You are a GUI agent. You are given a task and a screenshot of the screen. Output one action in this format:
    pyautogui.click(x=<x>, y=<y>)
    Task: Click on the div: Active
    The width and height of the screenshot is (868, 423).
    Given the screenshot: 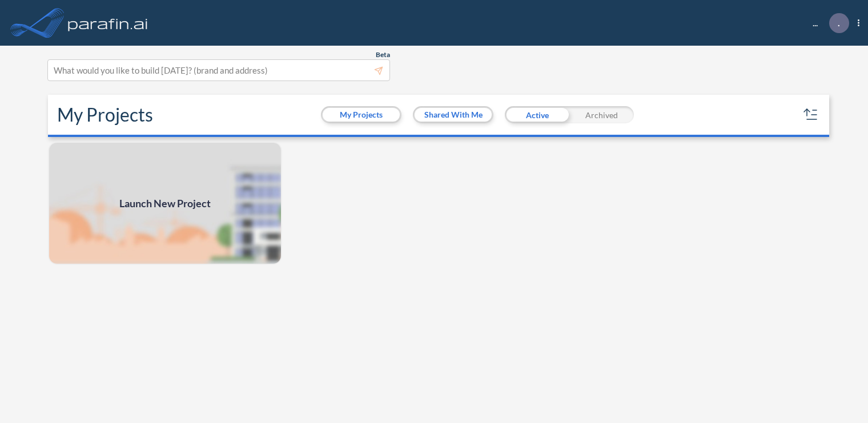 What is the action you would take?
    pyautogui.click(x=537, y=115)
    